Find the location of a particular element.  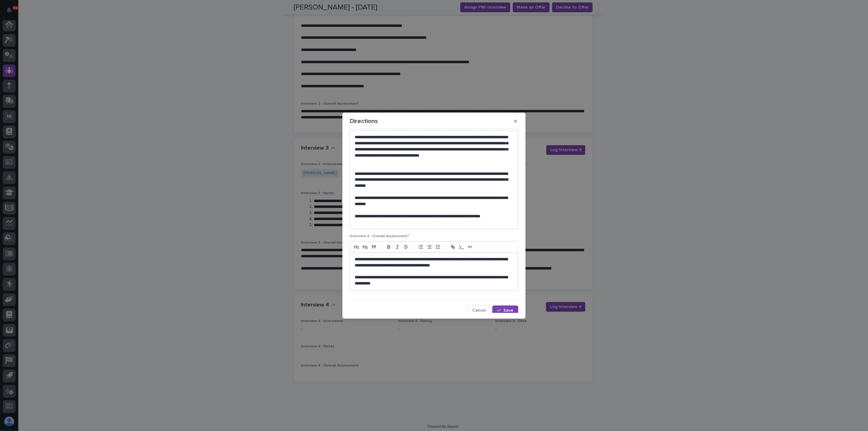

p: Directions is located at coordinates (364, 121).